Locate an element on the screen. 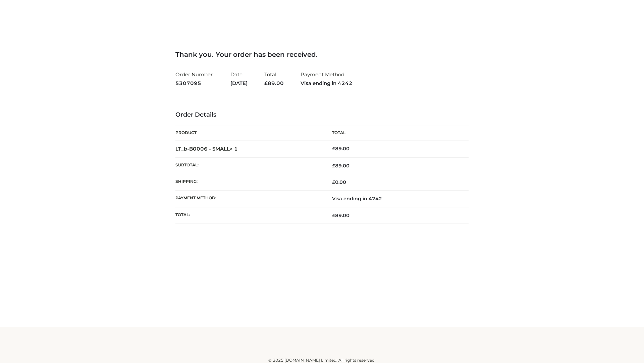 The width and height of the screenshot is (644, 363). strong: Visa ending in 4242 is located at coordinates (326, 83).